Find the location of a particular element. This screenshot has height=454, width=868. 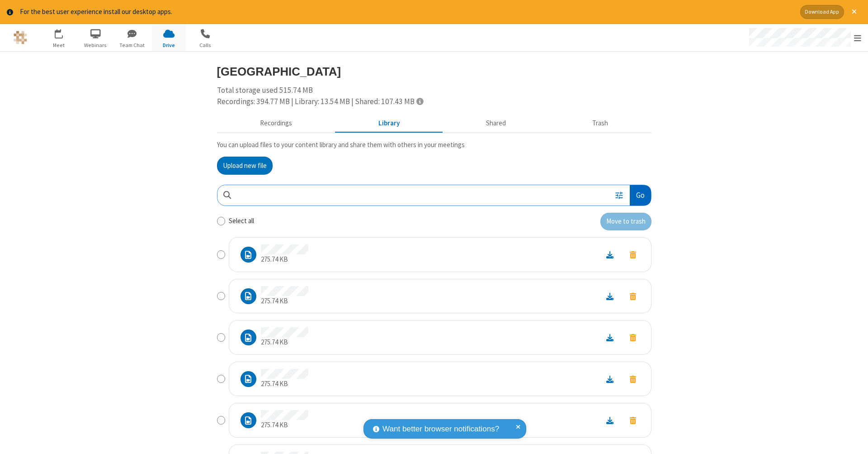

span: Totals displayed include files that have been moved to the trash. is located at coordinates (419, 101).